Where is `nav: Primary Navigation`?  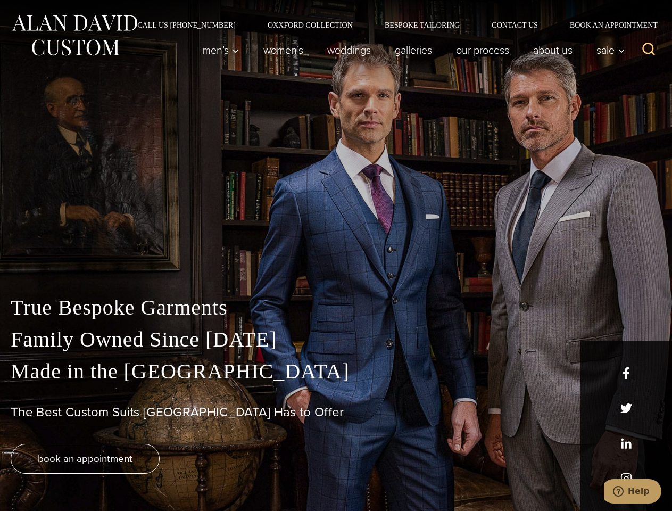
nav: Primary Navigation is located at coordinates (411, 50).